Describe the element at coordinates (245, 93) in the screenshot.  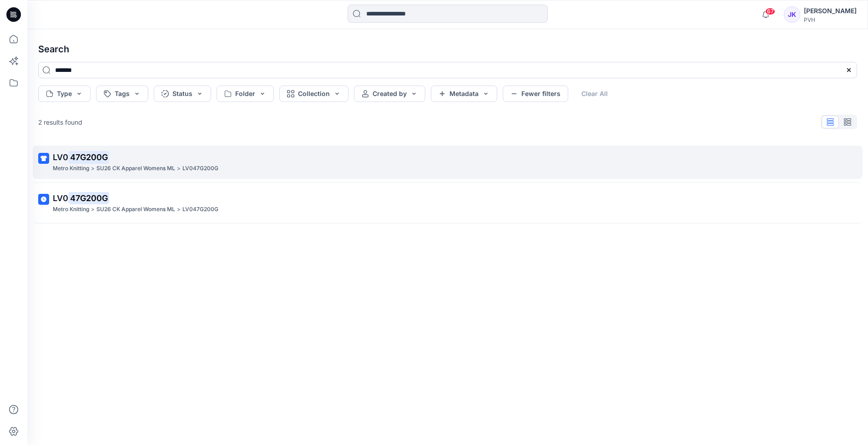
I see `button: Folder` at that location.